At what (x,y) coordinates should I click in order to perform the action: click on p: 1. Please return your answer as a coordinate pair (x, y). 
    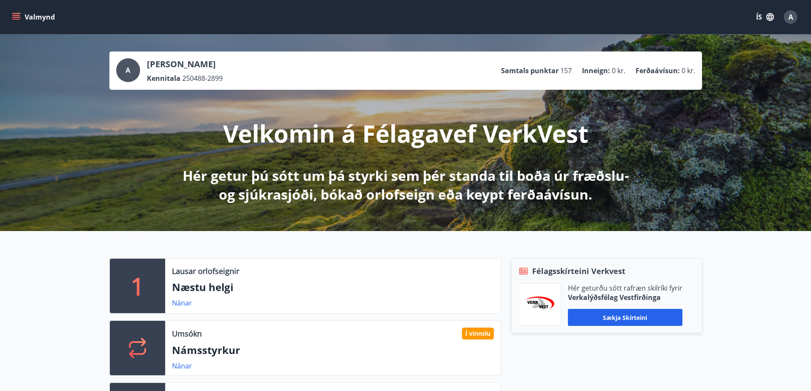
    Looking at the image, I should click on (137, 286).